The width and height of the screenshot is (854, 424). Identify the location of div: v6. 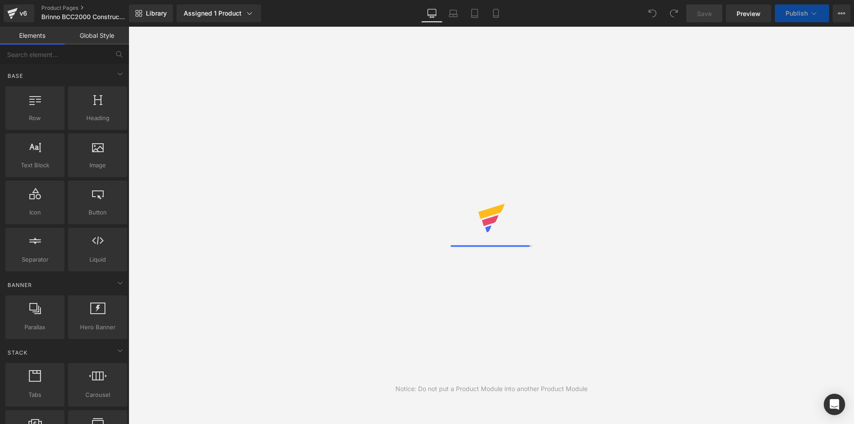
(23, 13).